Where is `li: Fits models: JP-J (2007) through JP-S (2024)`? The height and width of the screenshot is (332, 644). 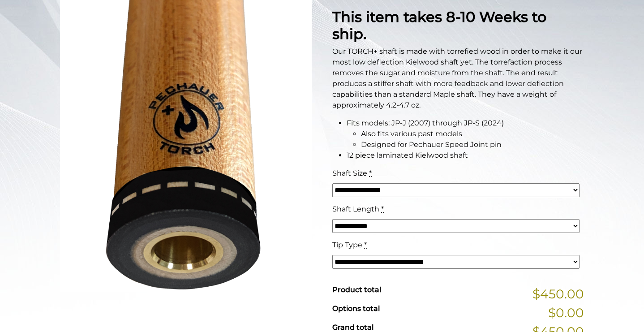 li: Fits models: JP-J (2007) through JP-S (2024) is located at coordinates (466, 134).